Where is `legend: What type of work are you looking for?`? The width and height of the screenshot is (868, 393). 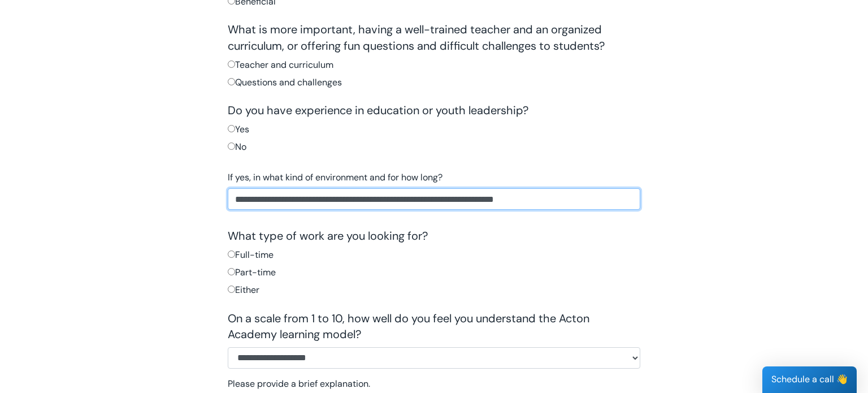
legend: What type of work are you looking for? is located at coordinates (434, 236).